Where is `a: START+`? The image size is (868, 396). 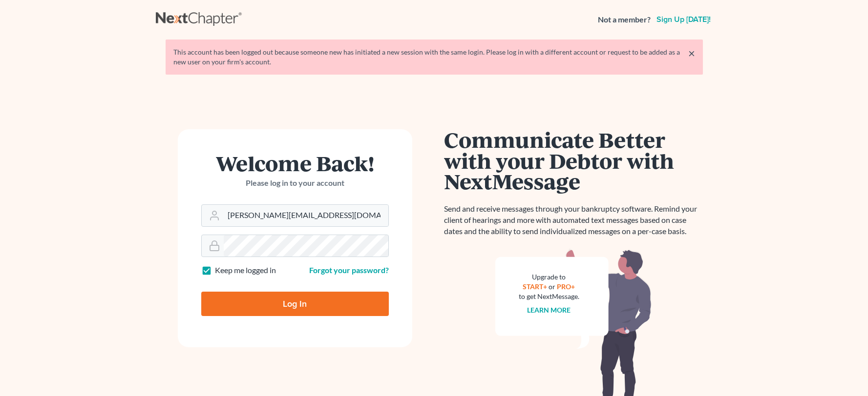 a: START+ is located at coordinates (535, 286).